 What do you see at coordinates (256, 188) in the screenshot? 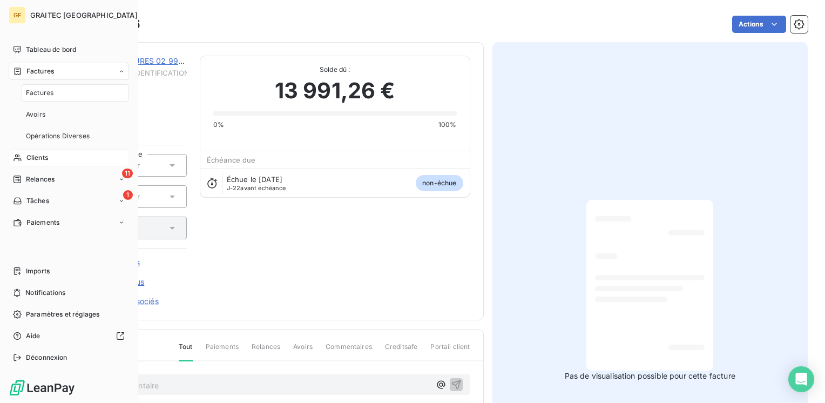
I see `span: avant échéance` at bounding box center [256, 188].